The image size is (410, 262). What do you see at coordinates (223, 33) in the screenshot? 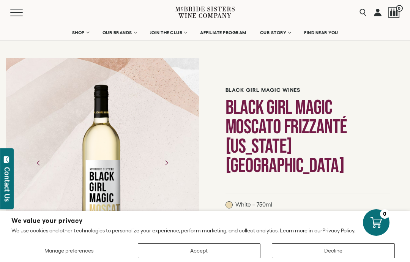
I see `a: AFFILIATE PROGRAM` at bounding box center [223, 33].